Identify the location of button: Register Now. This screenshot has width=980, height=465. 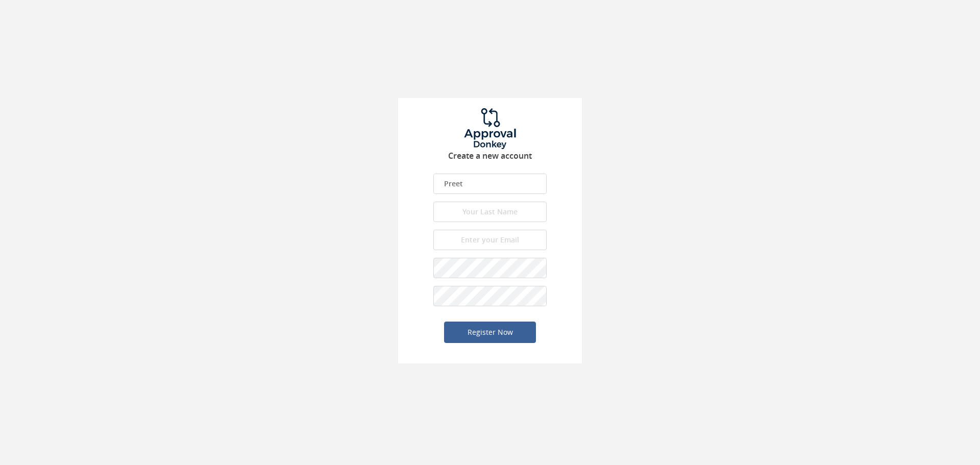
(490, 333).